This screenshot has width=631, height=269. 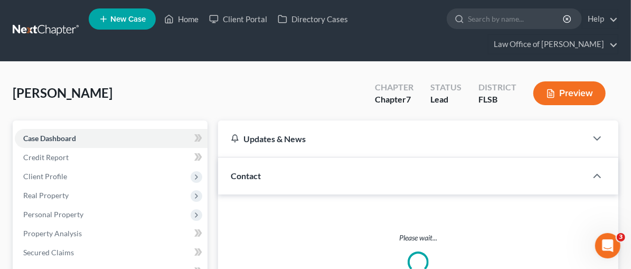 I want to click on span: Personal Property, so click(x=53, y=214).